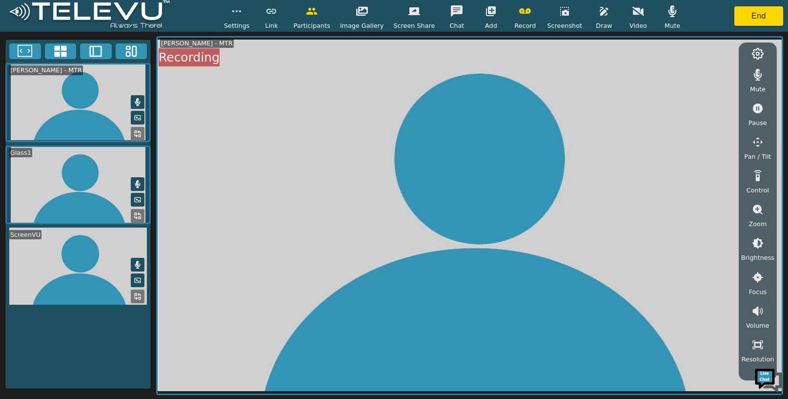 This screenshot has width=788, height=399. Describe the element at coordinates (565, 25) in the screenshot. I see `span: Screenshot` at that location.